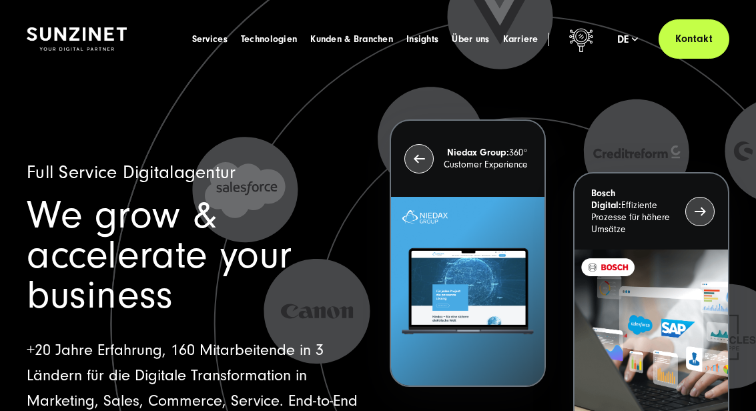 This screenshot has width=756, height=411. I want to click on img: SUNZINET Full Service Digital Agentur, so click(77, 39).